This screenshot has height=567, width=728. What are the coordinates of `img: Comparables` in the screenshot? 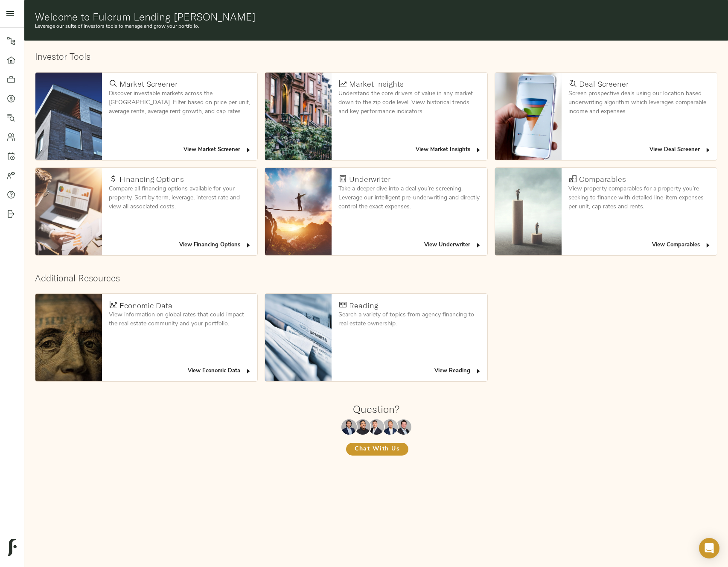 It's located at (528, 211).